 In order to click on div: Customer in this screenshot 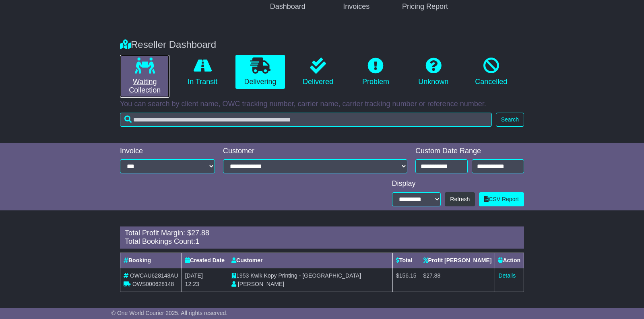, I will do `click(315, 152)`.